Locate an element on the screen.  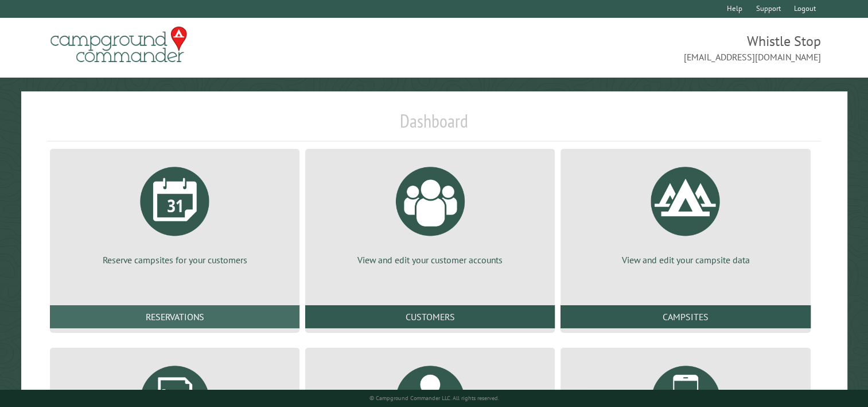
p: View and edit your customer accounts is located at coordinates (430, 260).